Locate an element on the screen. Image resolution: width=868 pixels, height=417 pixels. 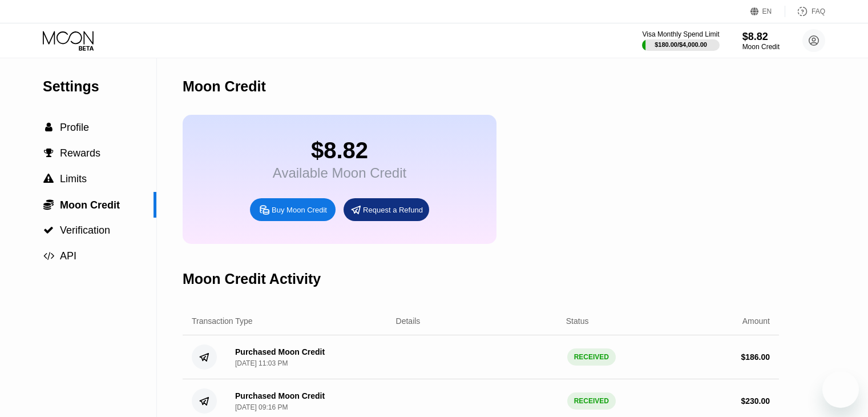
span: Limits is located at coordinates (73, 179).